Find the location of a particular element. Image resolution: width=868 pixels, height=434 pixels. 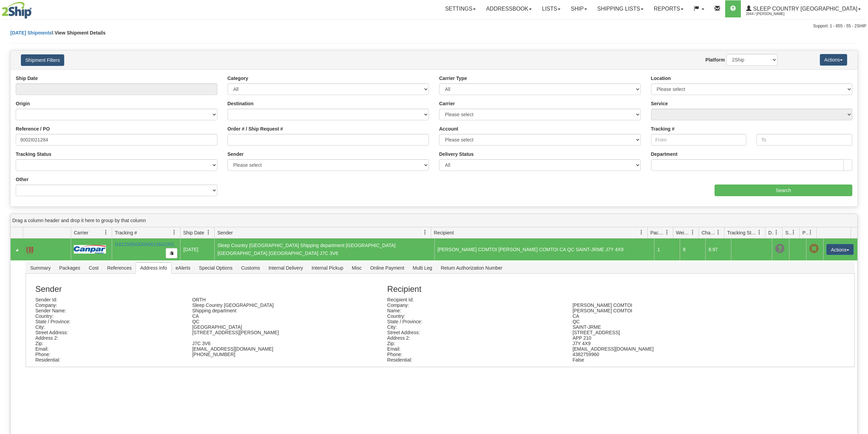

span: Weight is located at coordinates (683, 233).